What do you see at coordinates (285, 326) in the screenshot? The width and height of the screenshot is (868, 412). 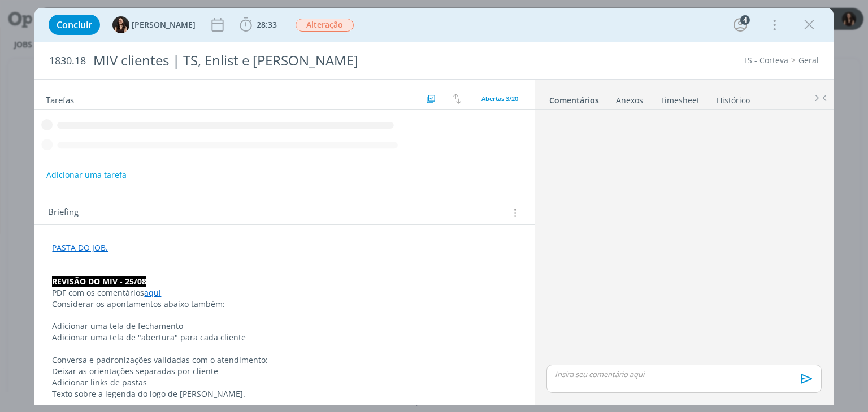 I see `p: Adicionar uma tela de fechamento` at bounding box center [285, 326].